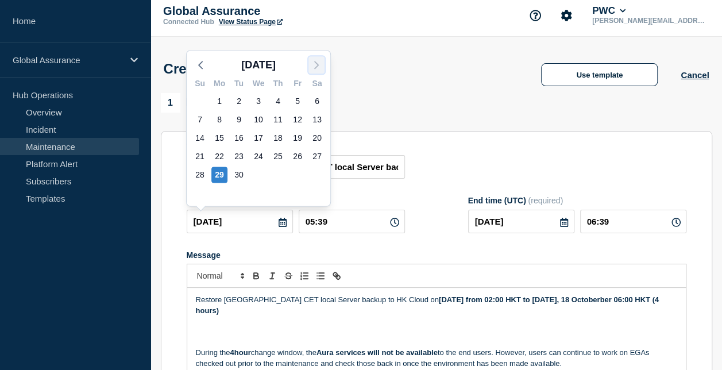 The height and width of the screenshot is (370, 722). Describe the element at coordinates (298, 156) in the screenshot. I see `div: Friday, Sep 26, 2025` at that location.